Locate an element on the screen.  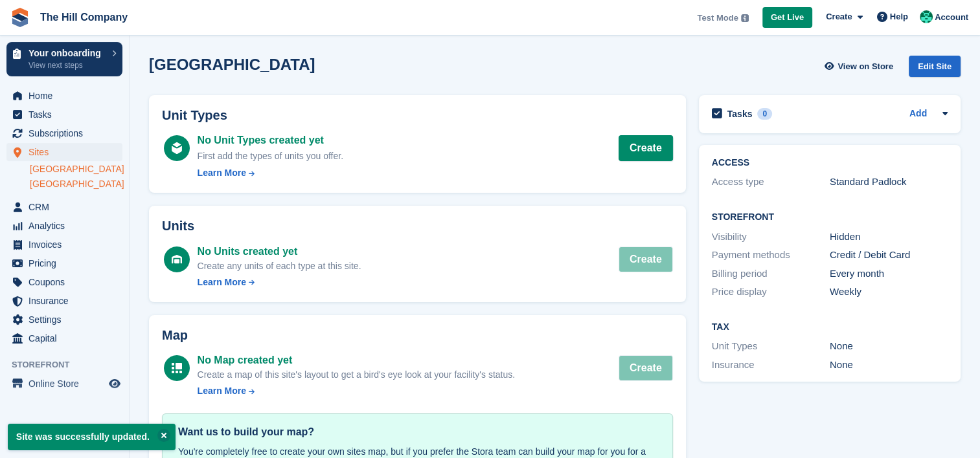
div: Standard Padlock is located at coordinates (889, 182).